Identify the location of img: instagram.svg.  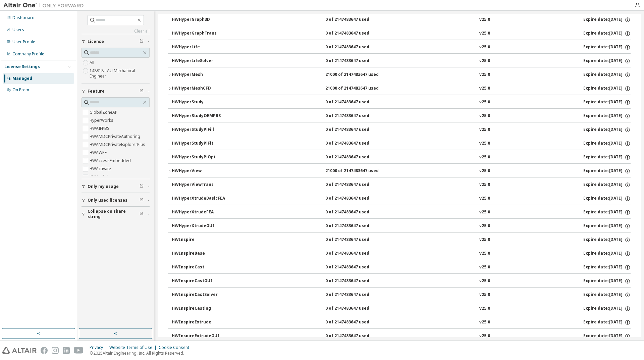
(55, 350).